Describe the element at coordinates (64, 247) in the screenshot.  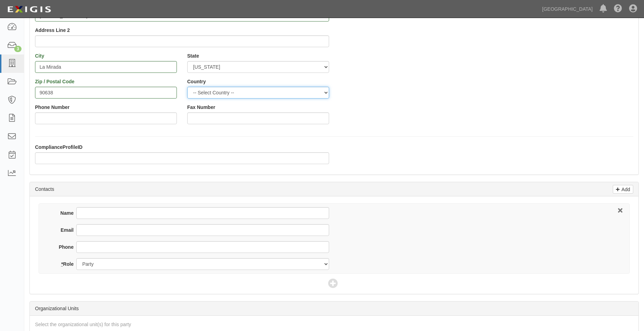
I see `label: Phone` at that location.